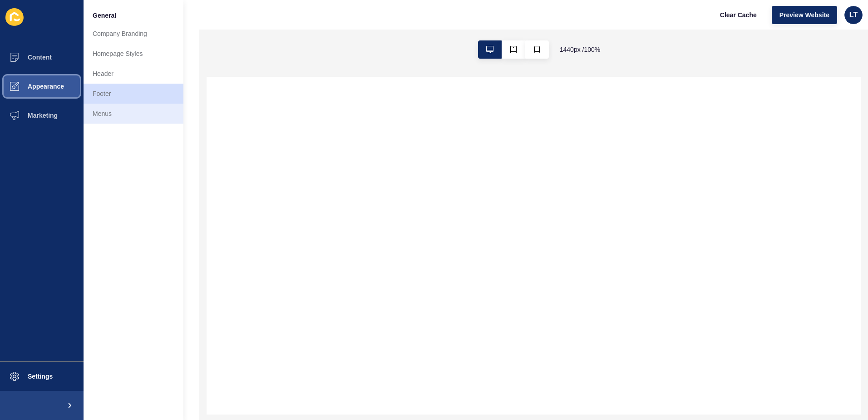 The image size is (868, 420). I want to click on span: Clear Cache, so click(738, 15).